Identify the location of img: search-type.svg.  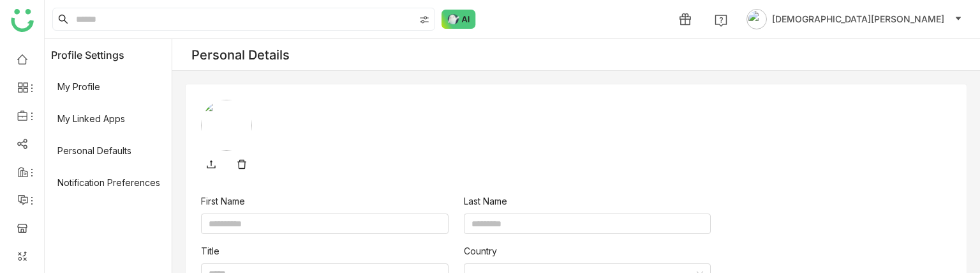
(425, 20).